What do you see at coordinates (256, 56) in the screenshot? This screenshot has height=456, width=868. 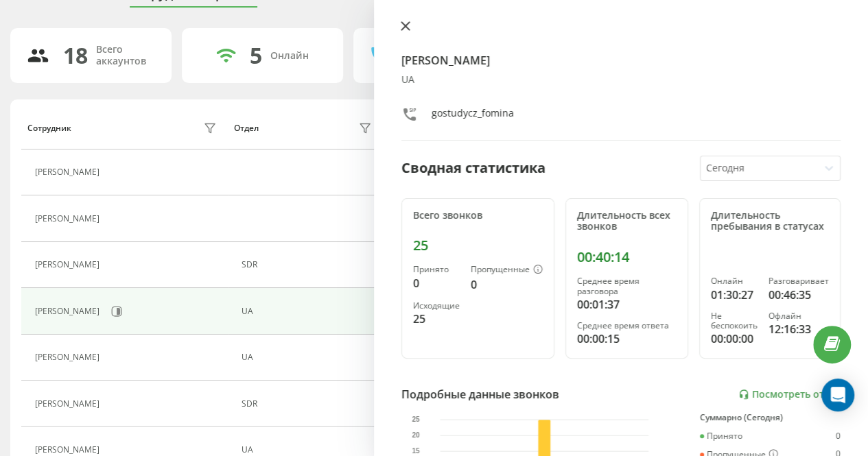 I see `div: 5` at bounding box center [256, 56].